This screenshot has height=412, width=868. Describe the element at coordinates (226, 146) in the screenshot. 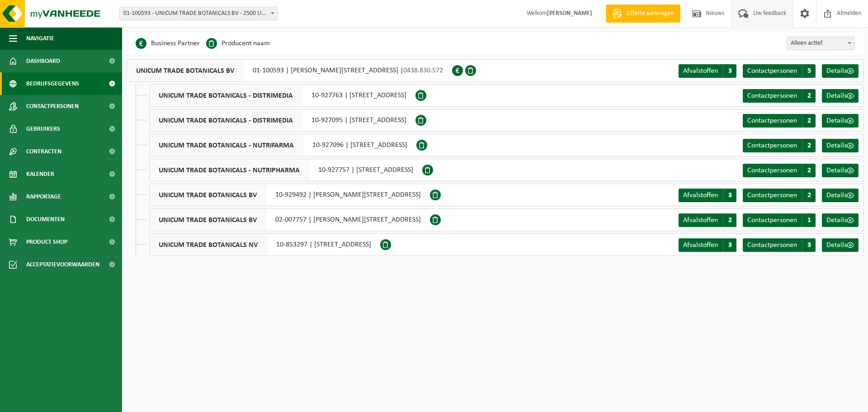

I see `span: UNICUM TRADE BOTANICALS - NUTRIFARMA` at that location.